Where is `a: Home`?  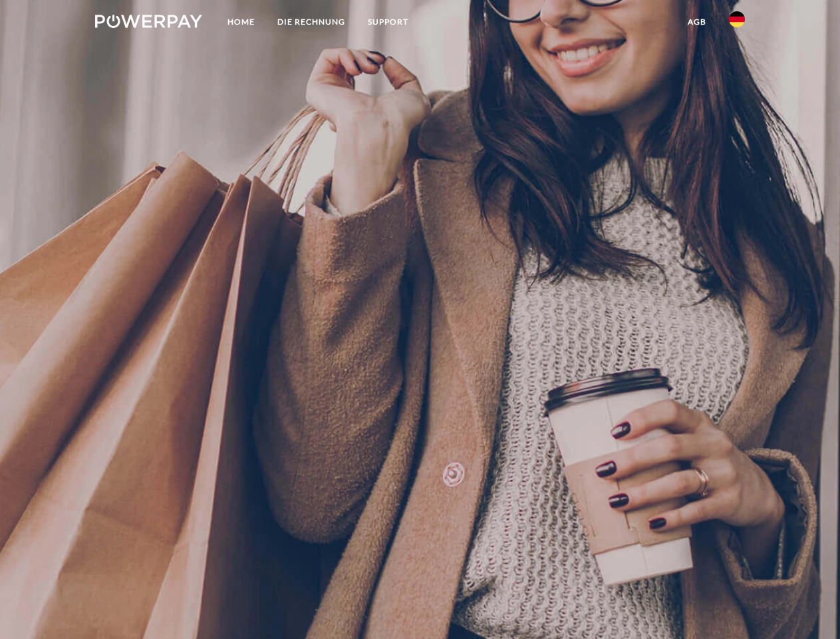
a: Home is located at coordinates (241, 22).